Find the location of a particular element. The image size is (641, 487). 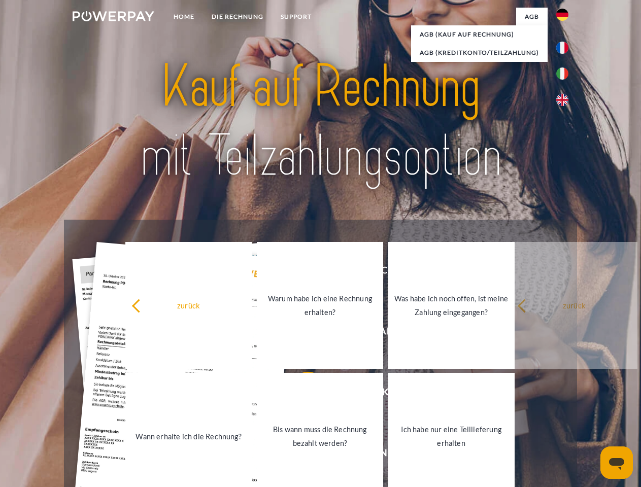

a: Home is located at coordinates (184, 17).